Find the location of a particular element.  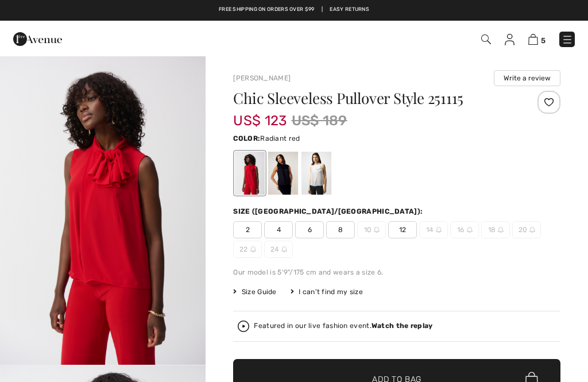

span: US$ 189 is located at coordinates (319, 120).